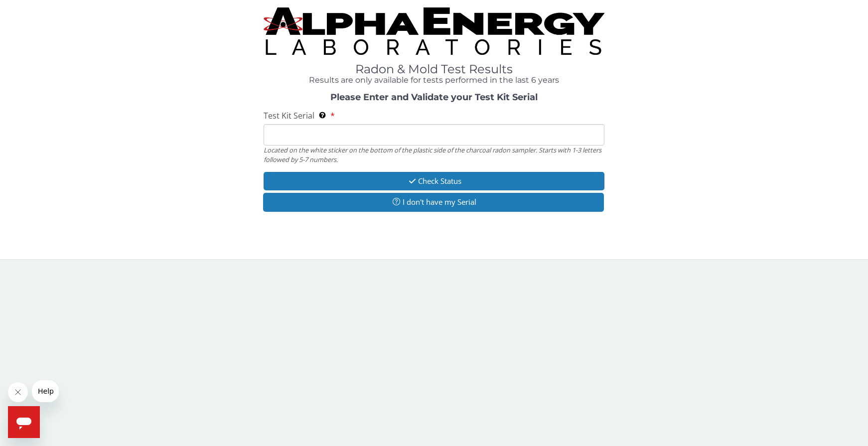 The width and height of the screenshot is (868, 446). Describe the element at coordinates (434, 181) in the screenshot. I see `button: Check Status` at that location.